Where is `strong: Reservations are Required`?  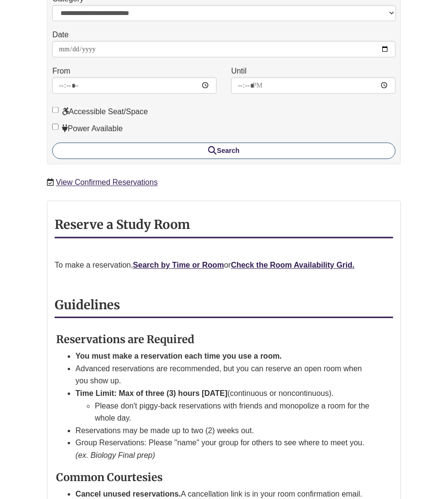 strong: Reservations are Required is located at coordinates (126, 339).